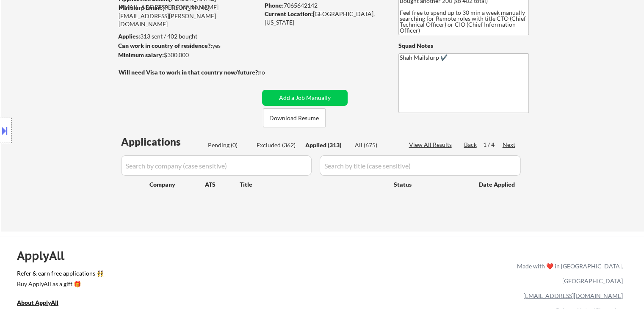 The width and height of the screenshot is (644, 309). Describe the element at coordinates (419, 165) in the screenshot. I see `input: Search by title (case sensitive)` at that location.